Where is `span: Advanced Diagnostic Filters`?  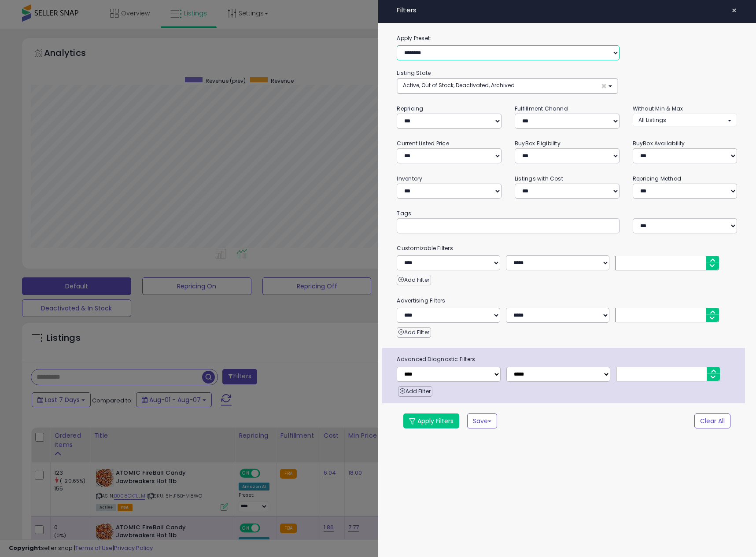
span: Advanced Diagnostic Filters is located at coordinates (567, 359).